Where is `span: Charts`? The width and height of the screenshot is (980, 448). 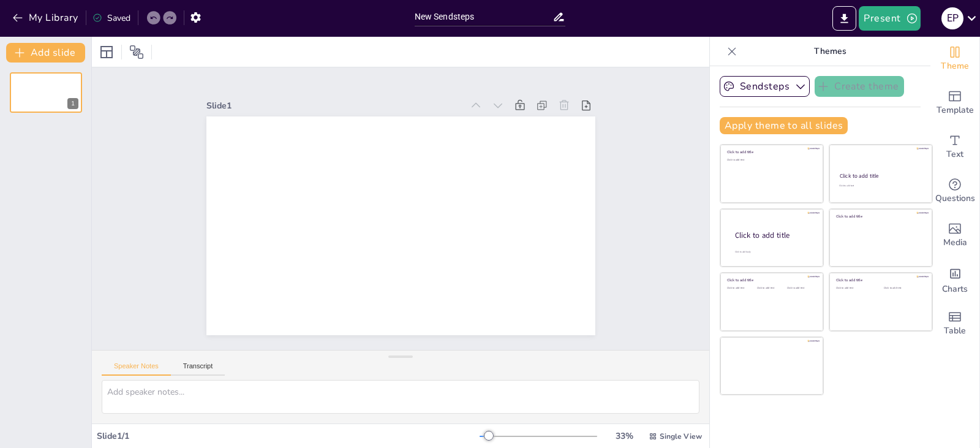 span: Charts is located at coordinates (955, 289).